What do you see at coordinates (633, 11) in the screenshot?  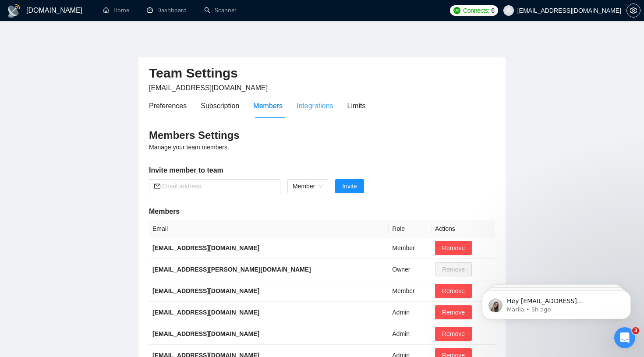 I see `a: setting` at bounding box center [633, 11].